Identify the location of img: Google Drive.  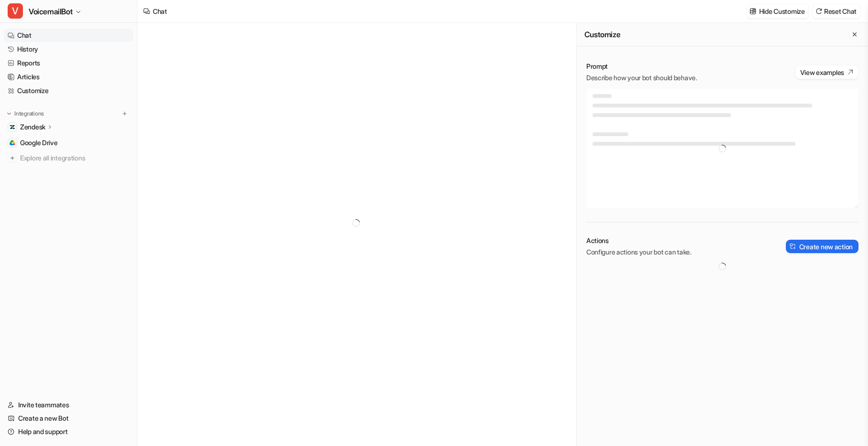
(13, 143).